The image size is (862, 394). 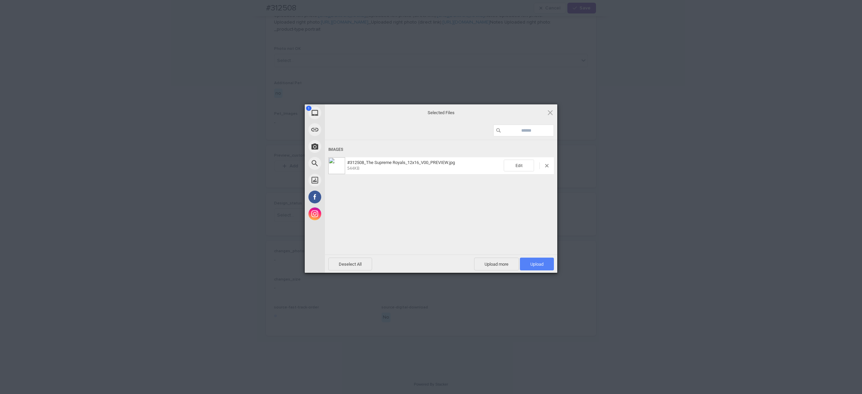 What do you see at coordinates (441, 149) in the screenshot?
I see `div: Images` at bounding box center [441, 149].